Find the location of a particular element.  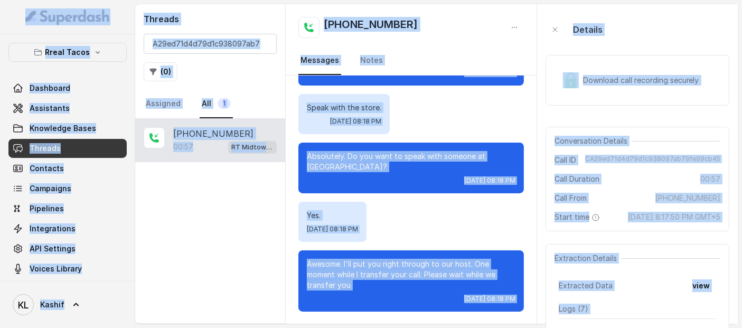

a: Messages is located at coordinates (319, 61).